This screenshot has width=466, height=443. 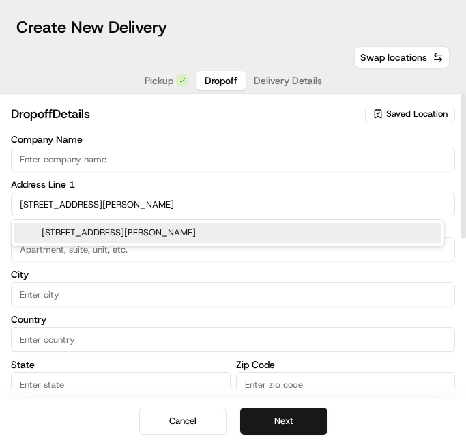 What do you see at coordinates (233, 274) in the screenshot?
I see `label: City` at bounding box center [233, 274].